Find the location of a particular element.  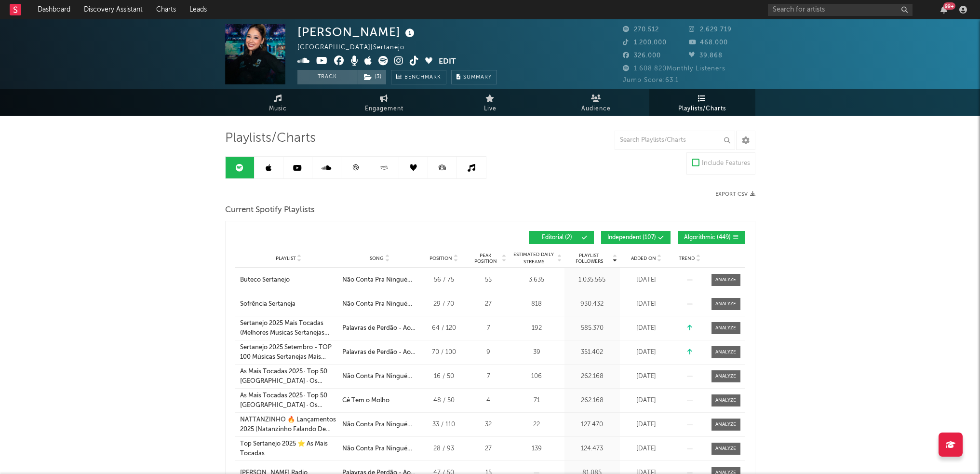

span: 39.868 is located at coordinates (706, 56).